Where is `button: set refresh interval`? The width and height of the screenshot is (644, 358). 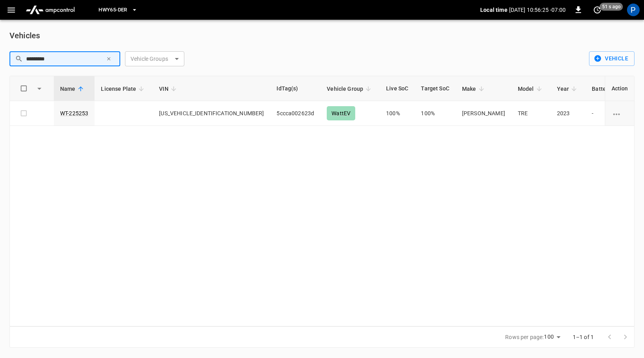 button: set refresh interval is located at coordinates (597, 10).